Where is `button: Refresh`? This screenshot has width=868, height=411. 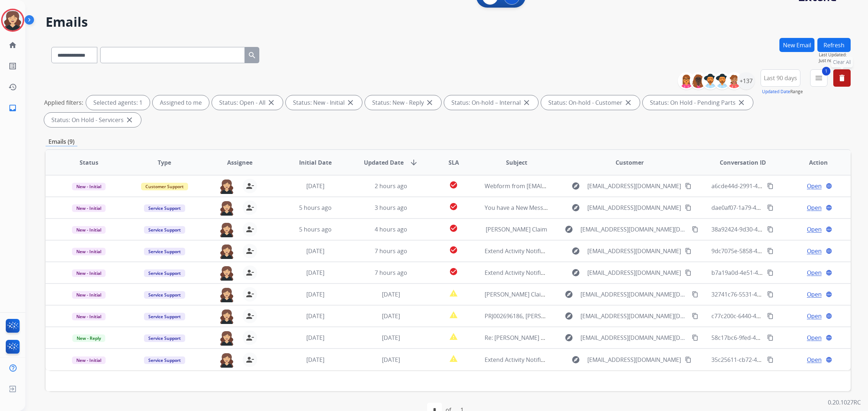
button: Refresh is located at coordinates (834, 45).